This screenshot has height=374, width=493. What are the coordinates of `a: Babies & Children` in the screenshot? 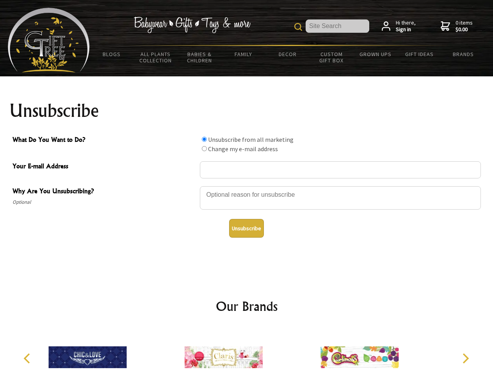 It's located at (199, 57).